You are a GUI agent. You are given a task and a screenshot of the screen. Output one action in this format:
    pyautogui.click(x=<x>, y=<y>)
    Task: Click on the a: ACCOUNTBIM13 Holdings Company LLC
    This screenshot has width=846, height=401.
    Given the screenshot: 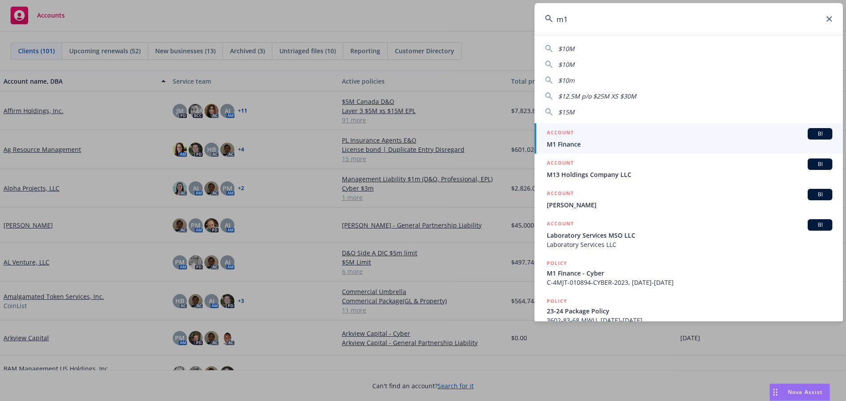 What is the action you would take?
    pyautogui.click(x=689, y=169)
    